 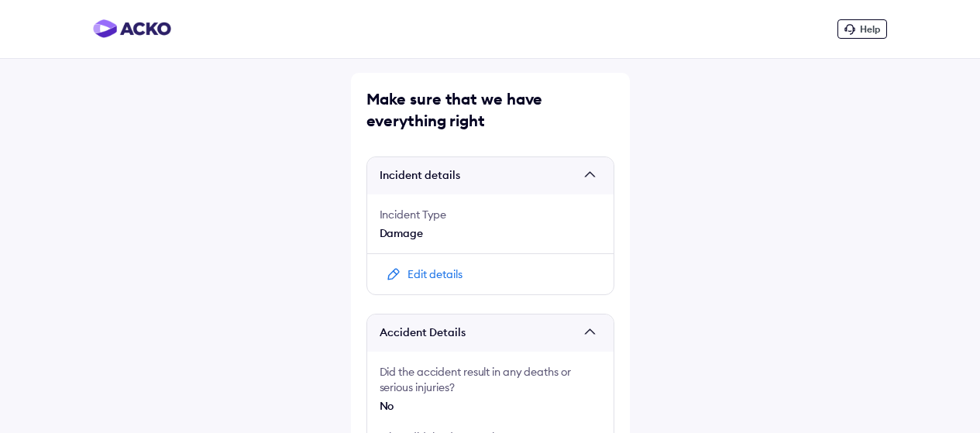 What do you see at coordinates (435, 274) in the screenshot?
I see `div: Edit details` at bounding box center [435, 274].